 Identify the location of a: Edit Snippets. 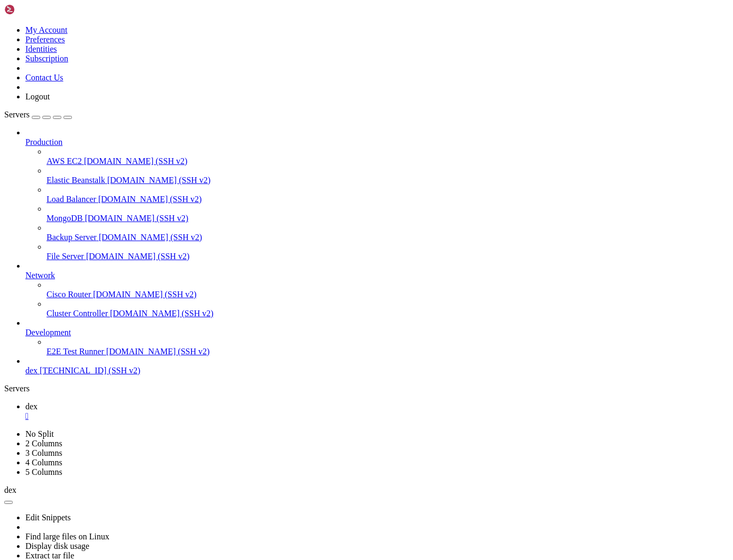
(48, 517).